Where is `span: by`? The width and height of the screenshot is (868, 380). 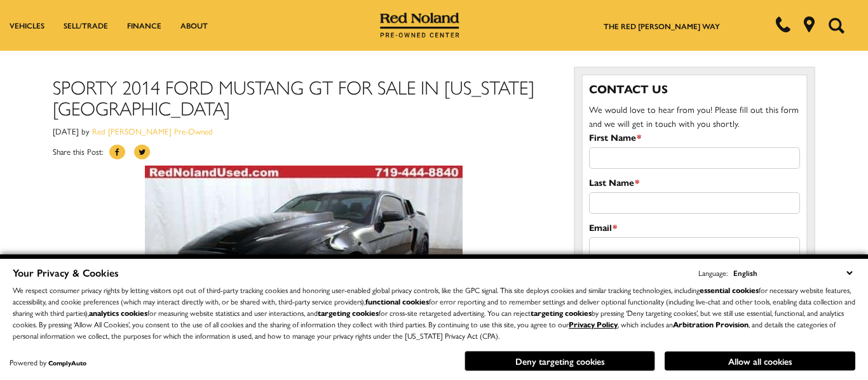 span: by is located at coordinates (85, 131).